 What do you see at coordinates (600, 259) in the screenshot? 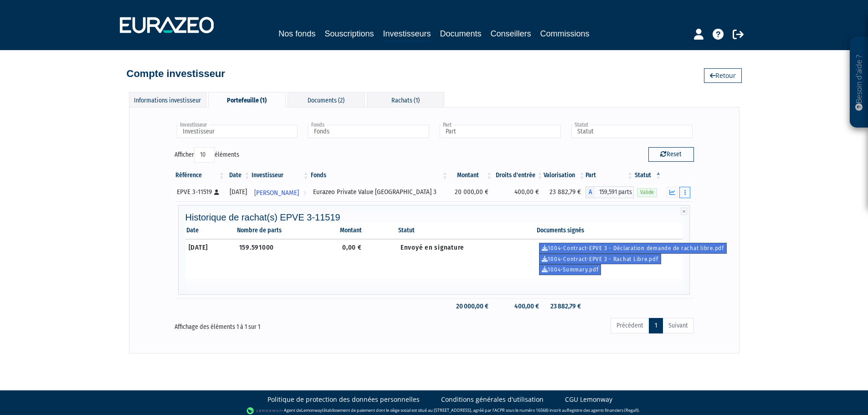
I see `a: 1004-Contract-EPVE 3 - Rachat Libre.pdf` at bounding box center [600, 259].